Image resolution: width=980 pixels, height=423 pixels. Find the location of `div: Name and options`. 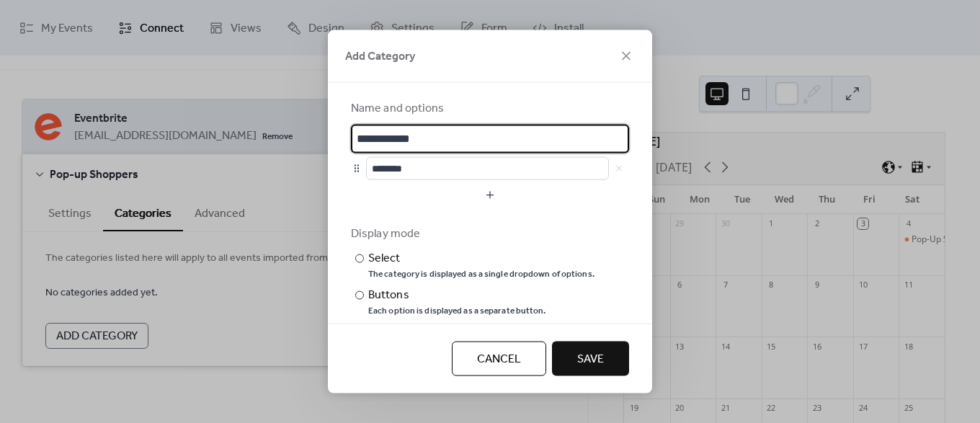

div: Name and options is located at coordinates (488, 109).